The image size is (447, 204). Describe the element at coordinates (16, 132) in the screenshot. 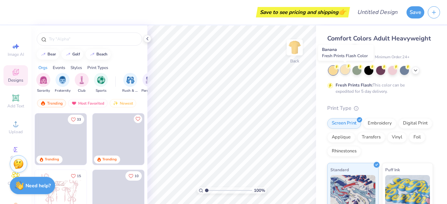

I see `span: Upload` at that location.